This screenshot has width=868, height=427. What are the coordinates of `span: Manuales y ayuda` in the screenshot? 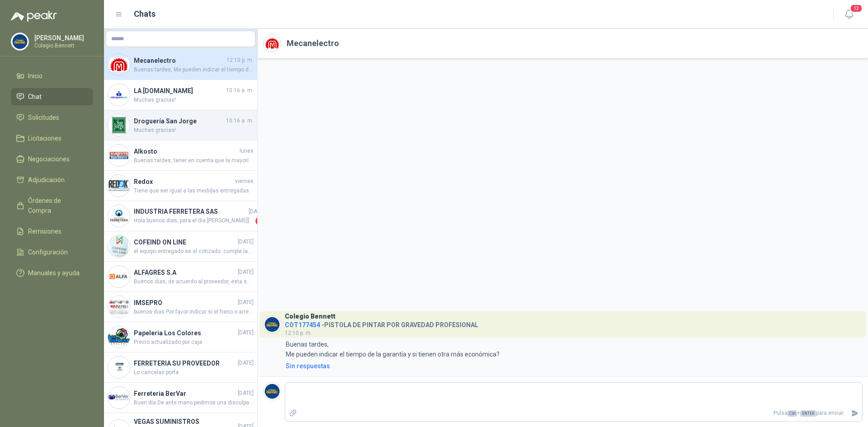 It's located at (54, 273).